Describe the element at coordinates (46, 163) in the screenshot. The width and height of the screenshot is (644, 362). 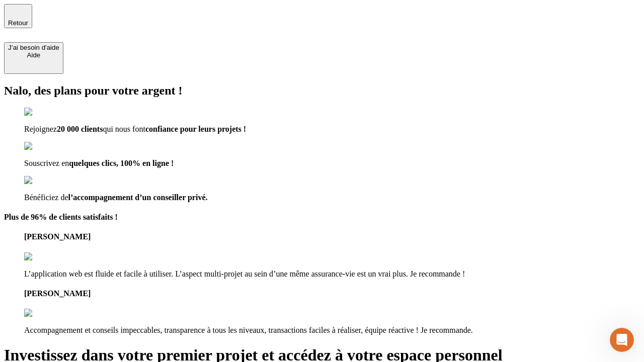
I see `span: Souscrivez en` at that location.